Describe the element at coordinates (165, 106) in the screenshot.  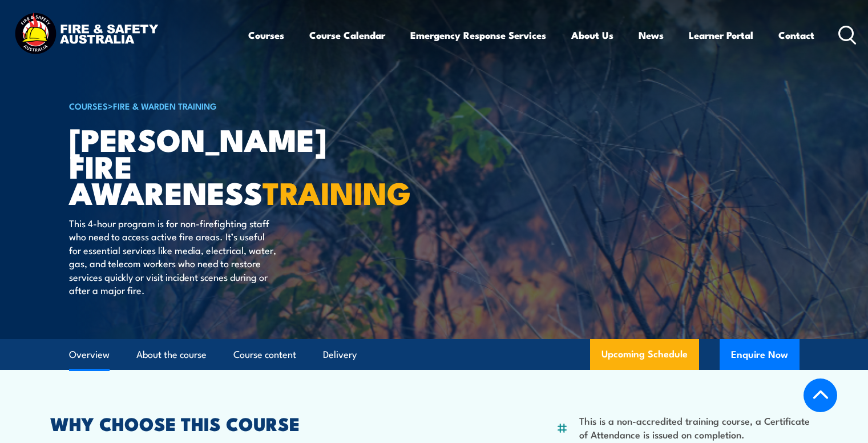
I see `a: Fire & Warden Training` at that location.